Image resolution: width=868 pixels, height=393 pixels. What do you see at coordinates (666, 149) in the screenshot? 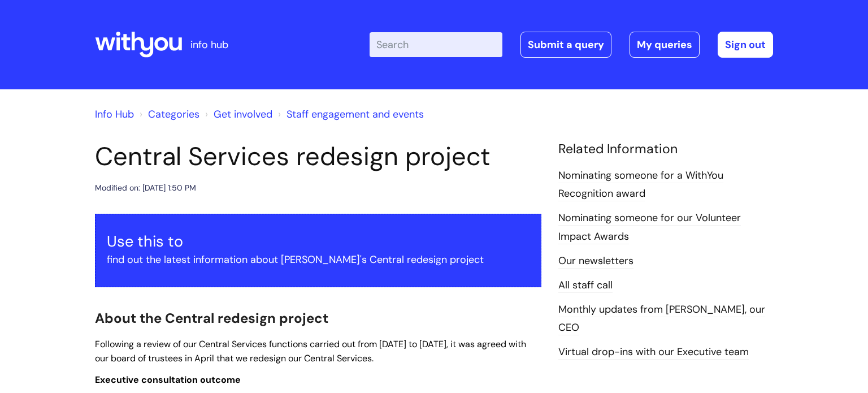
I see `h4: Related Information` at bounding box center [666, 149].